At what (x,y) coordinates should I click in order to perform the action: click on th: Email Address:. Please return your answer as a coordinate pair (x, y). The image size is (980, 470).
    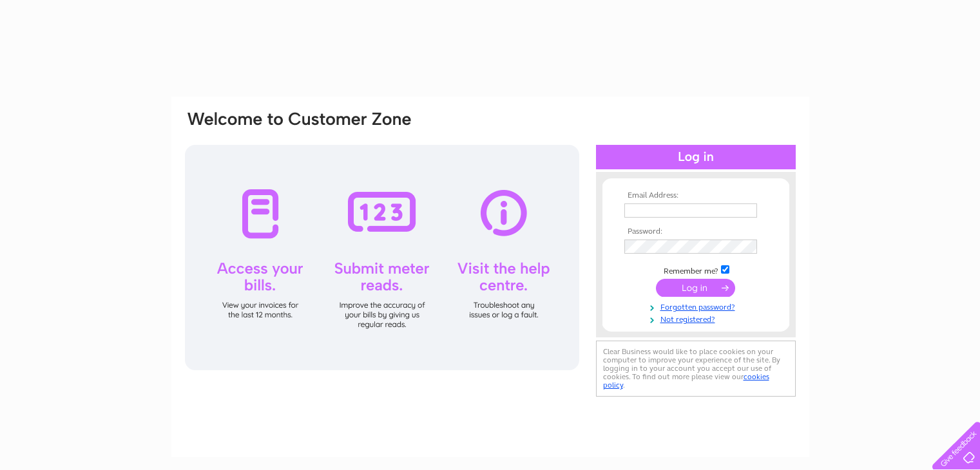
    Looking at the image, I should click on (696, 196).